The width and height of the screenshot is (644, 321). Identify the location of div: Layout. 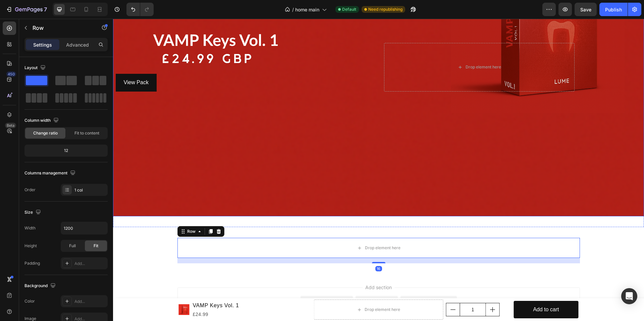
(36, 67).